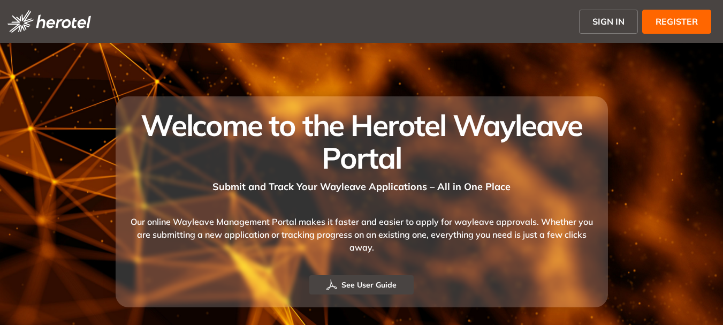  I want to click on button: SIGN IN, so click(608, 21).